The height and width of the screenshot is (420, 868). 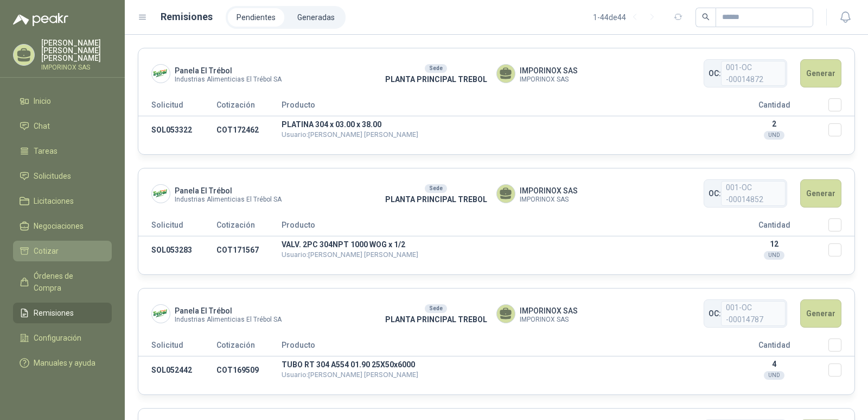 What do you see at coordinates (62, 151) in the screenshot?
I see `a: Tareas` at bounding box center [62, 151].